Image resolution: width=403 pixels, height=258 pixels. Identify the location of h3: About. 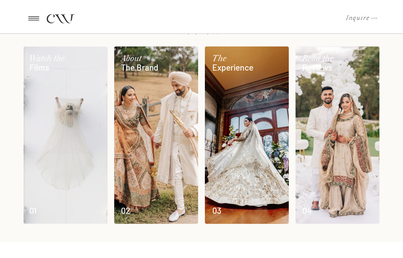
(143, 55).